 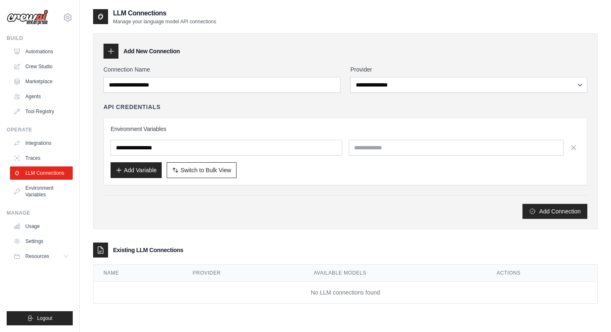 What do you see at coordinates (27, 17) in the screenshot?
I see `img: Logo` at bounding box center [27, 17].